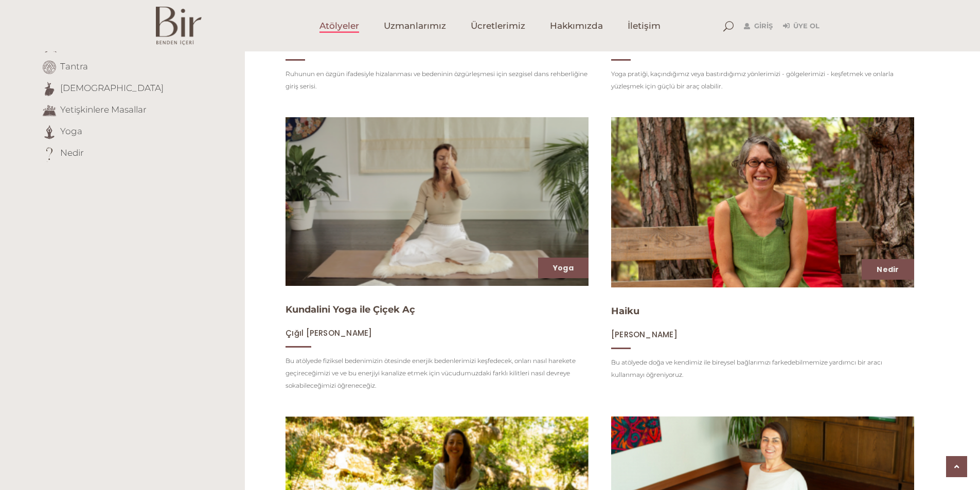 The image size is (980, 490). I want to click on span: Hakkımızda, so click(576, 25).